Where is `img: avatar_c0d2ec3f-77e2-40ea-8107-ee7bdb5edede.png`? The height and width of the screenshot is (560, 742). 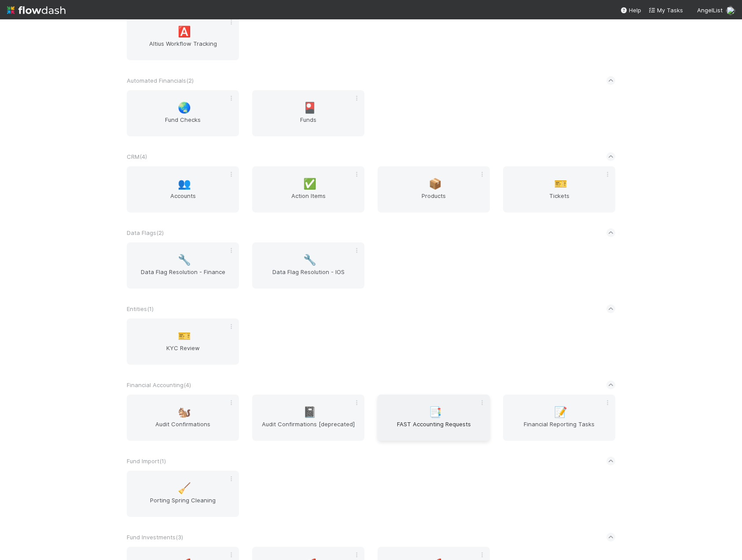 img: avatar_c0d2ec3f-77e2-40ea-8107-ee7bdb5edede.png is located at coordinates (730, 11).